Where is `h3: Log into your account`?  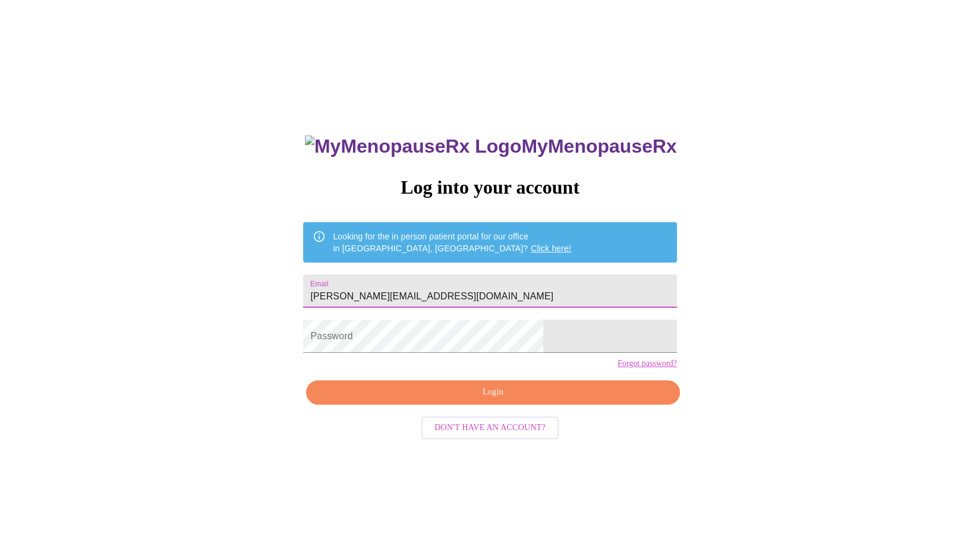
h3: Log into your account is located at coordinates (489, 187).